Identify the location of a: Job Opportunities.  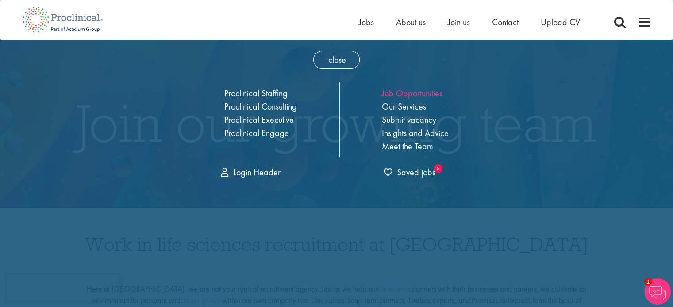
(412, 93).